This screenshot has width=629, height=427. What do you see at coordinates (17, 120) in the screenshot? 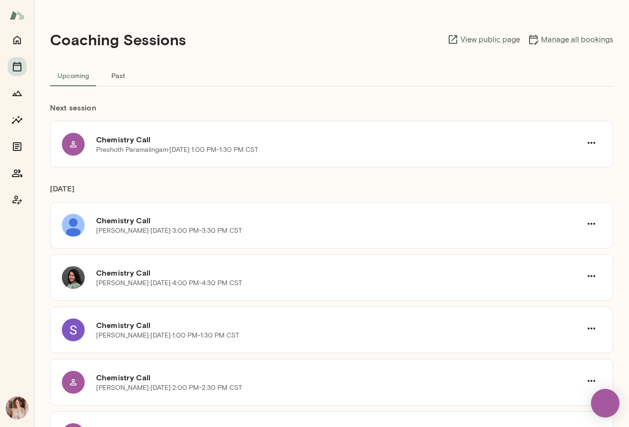
I see `button: Insights` at bounding box center [17, 120].